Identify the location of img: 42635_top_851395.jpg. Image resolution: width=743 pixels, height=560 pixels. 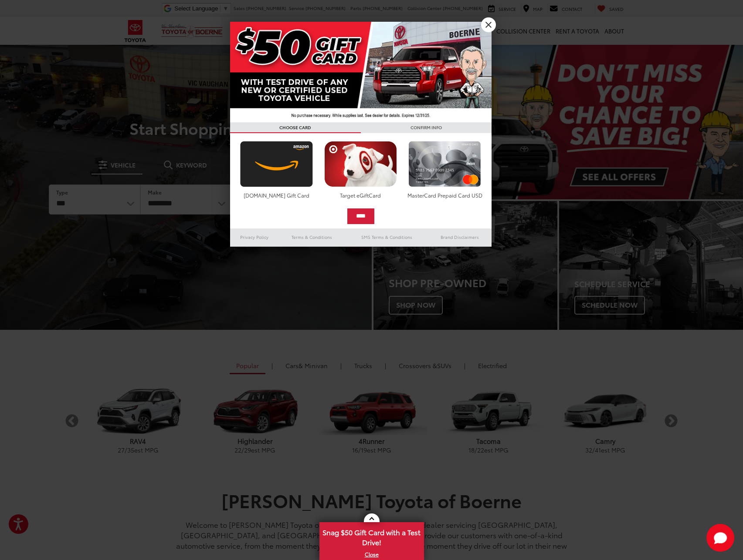
(361, 72).